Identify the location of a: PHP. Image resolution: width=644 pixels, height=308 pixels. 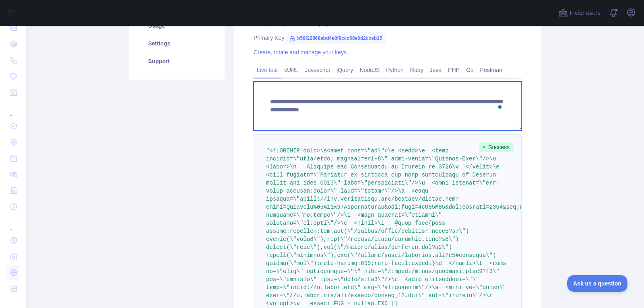
(454, 70).